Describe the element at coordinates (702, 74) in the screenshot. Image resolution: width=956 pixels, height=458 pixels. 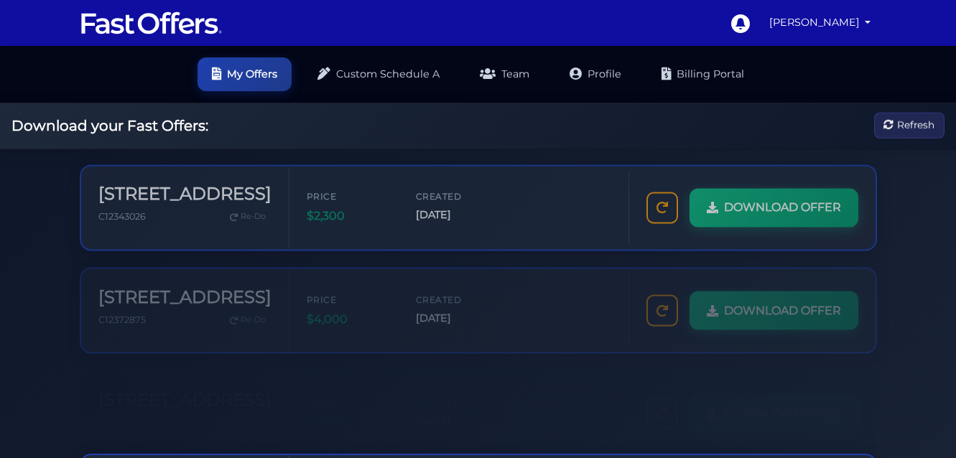
I see `a: Billing Portal` at that location.